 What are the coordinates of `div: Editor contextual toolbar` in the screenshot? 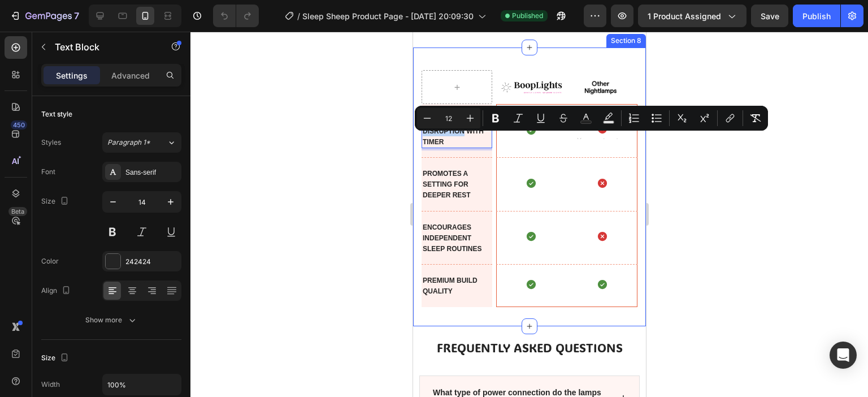 It's located at (591, 118).